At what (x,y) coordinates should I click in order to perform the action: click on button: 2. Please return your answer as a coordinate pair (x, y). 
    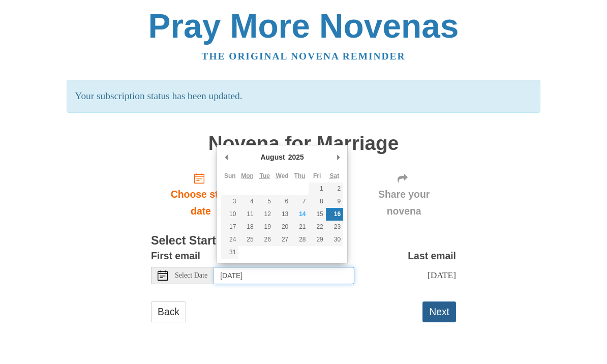
    Looking at the image, I should click on (335, 189).